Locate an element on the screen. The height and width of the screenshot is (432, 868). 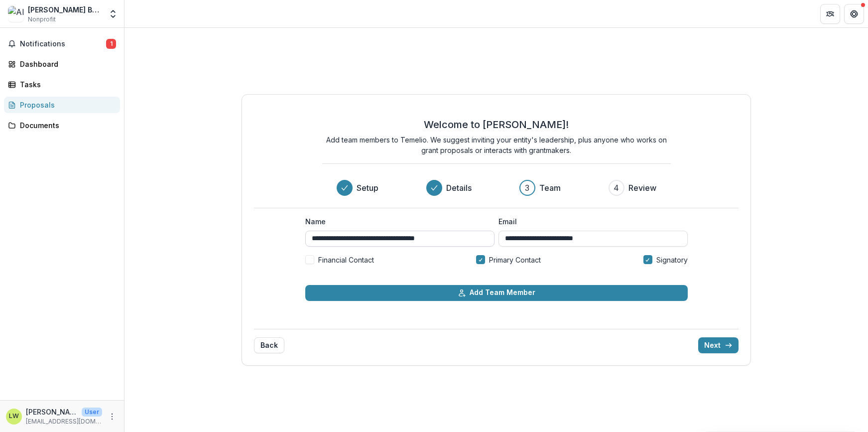
span: 1 is located at coordinates (111, 43).